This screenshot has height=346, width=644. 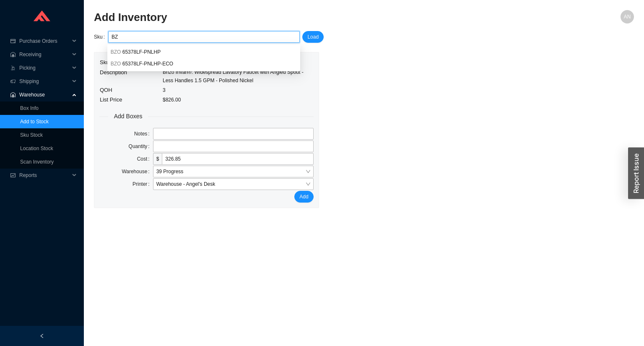 What do you see at coordinates (296, 17) in the screenshot?
I see `h2: Add Inventory` at bounding box center [296, 17].